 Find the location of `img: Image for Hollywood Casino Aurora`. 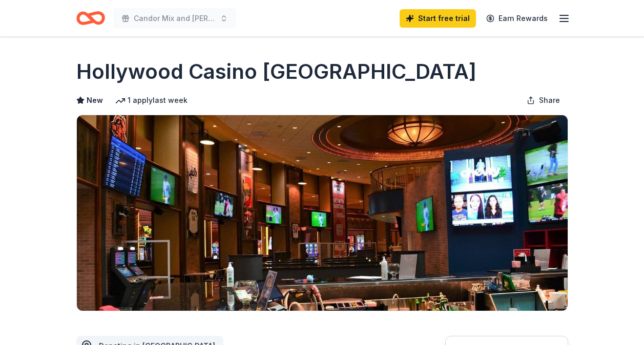

img: Image for Hollywood Casino Aurora is located at coordinates (322, 213).